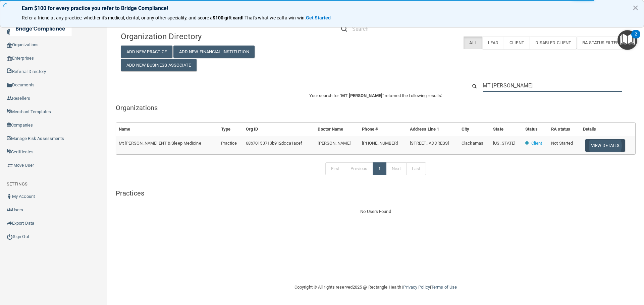 This screenshot has height=305, width=644. Describe the element at coordinates (318, 18) in the screenshot. I see `strong: Get Started` at that location.